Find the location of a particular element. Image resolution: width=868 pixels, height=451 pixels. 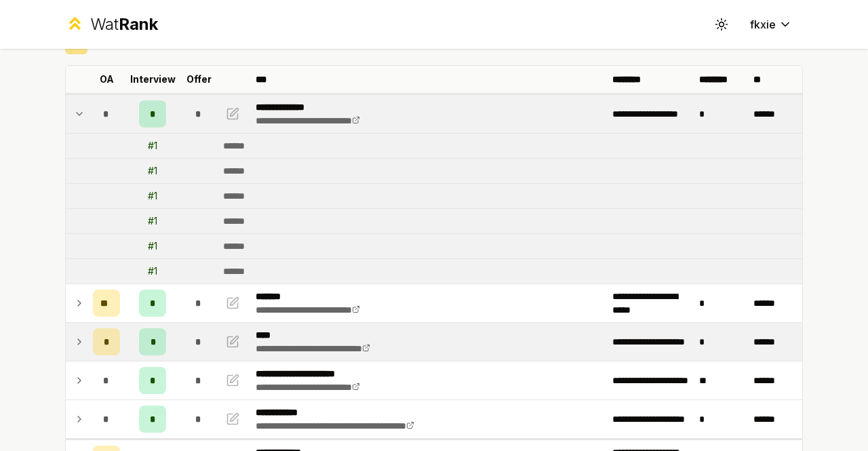

p: Offer is located at coordinates (198, 79).